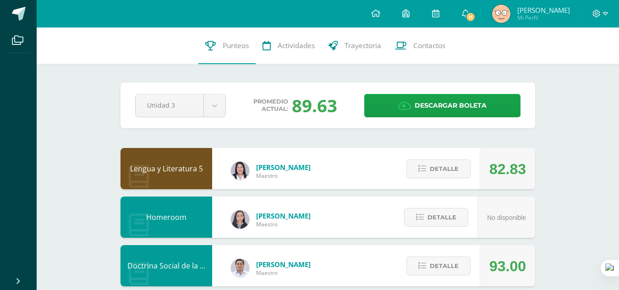 The height and width of the screenshot is (290, 619). I want to click on div: Doctrina Social de la Iglesia, so click(166, 266).